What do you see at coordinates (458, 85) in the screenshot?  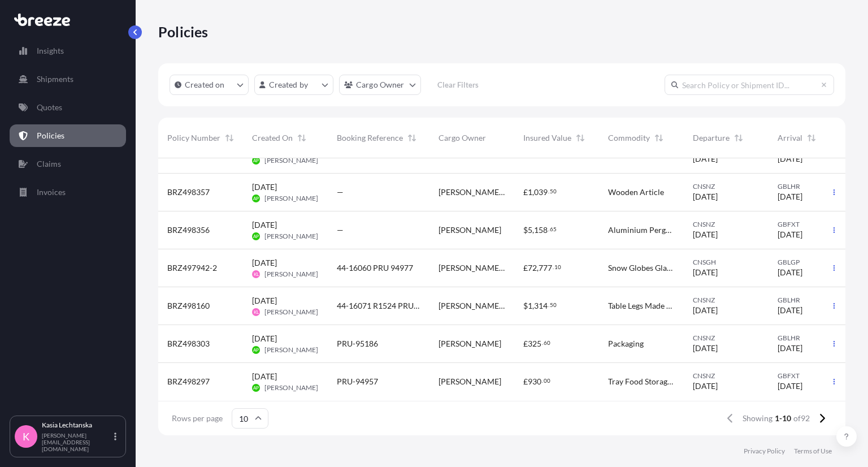 I see `button: Clear Filters` at bounding box center [458, 85].